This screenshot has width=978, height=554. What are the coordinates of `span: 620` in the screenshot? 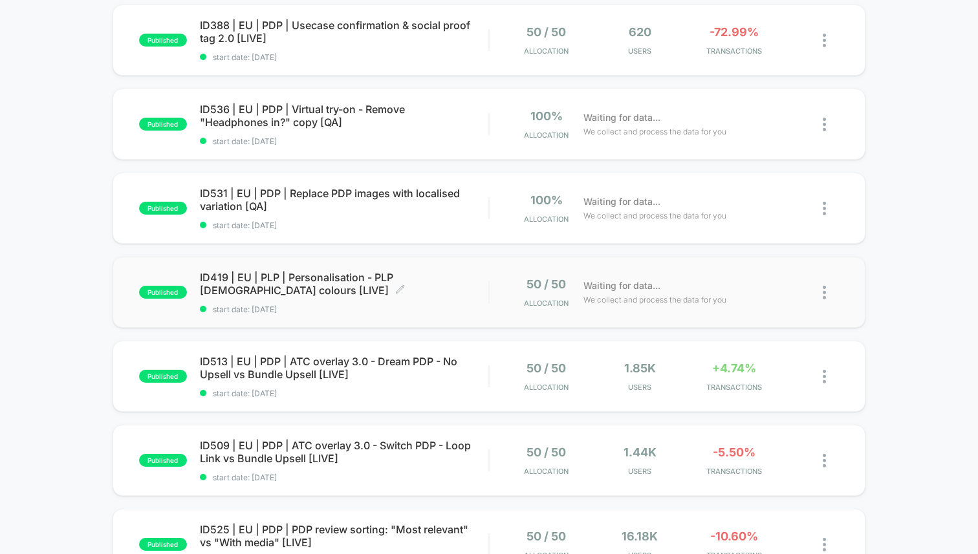 It's located at (640, 32).